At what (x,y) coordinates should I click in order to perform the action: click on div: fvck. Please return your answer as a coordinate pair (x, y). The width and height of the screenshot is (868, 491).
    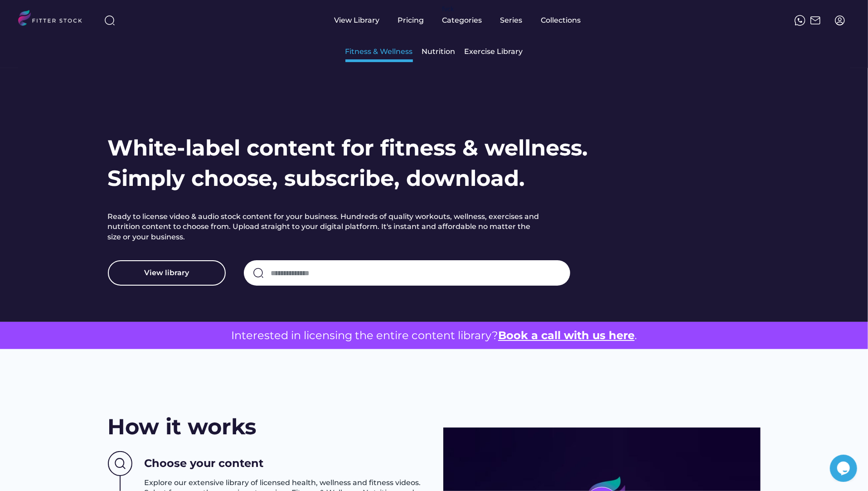
    Looking at the image, I should click on (448, 9).